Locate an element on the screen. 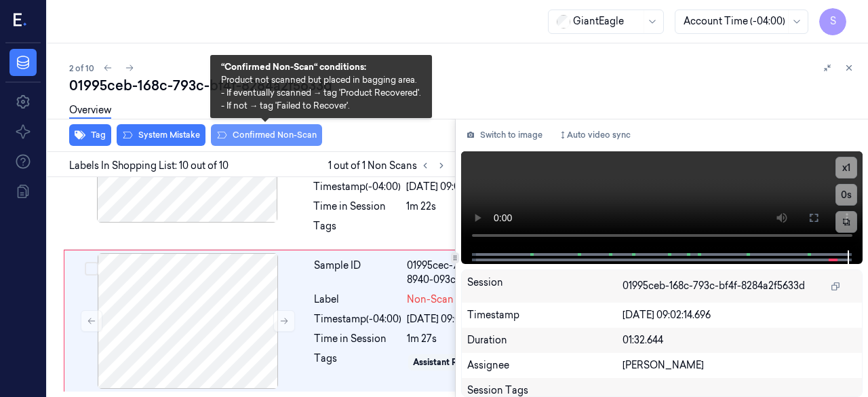  span: S is located at coordinates (833, 21).